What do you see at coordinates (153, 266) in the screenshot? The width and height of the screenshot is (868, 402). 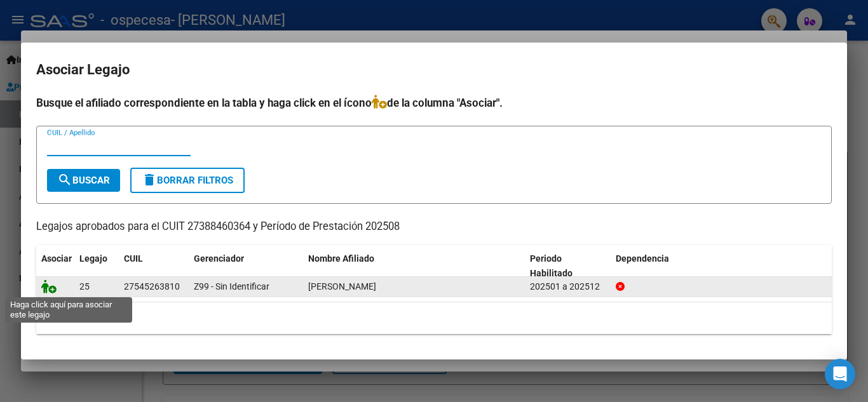 I see `datatable-header-cell: CUIL` at bounding box center [153, 266].